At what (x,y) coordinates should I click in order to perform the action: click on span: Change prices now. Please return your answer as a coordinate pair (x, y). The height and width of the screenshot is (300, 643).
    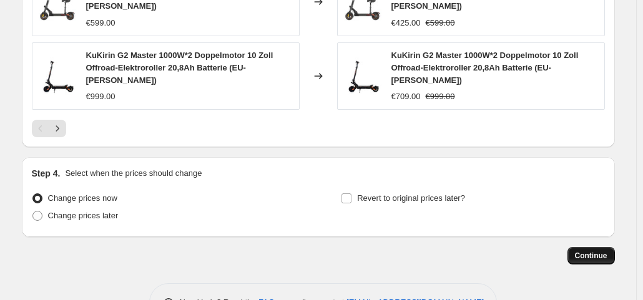
    Looking at the image, I should click on (82, 198).